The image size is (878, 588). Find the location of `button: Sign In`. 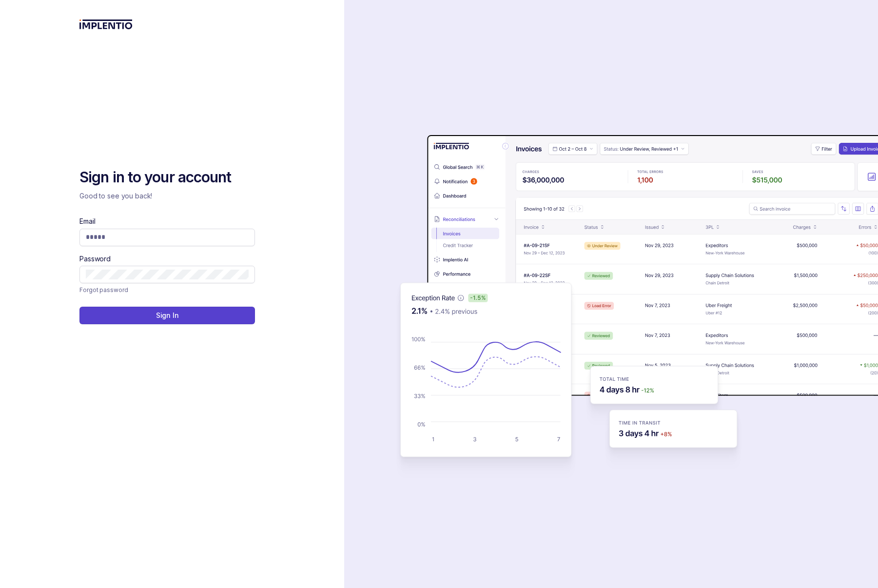

button: Sign In is located at coordinates (167, 315).